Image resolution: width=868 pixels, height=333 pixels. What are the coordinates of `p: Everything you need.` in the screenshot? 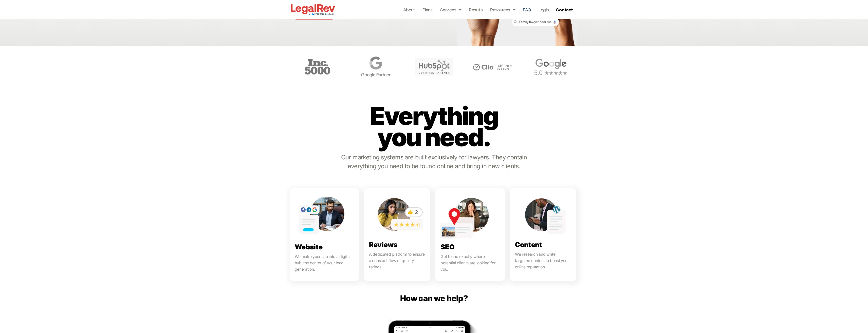 It's located at (434, 126).